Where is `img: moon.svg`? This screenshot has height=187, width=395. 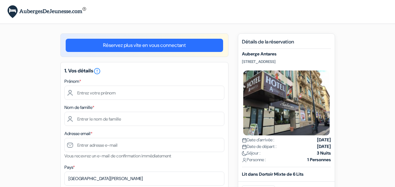
img: moon.svg is located at coordinates (244, 153).